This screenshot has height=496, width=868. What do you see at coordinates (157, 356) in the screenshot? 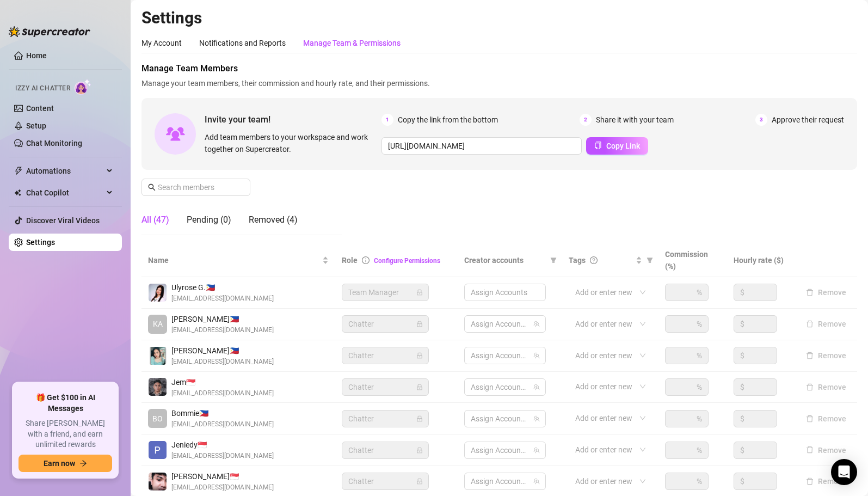
I see `img: Ma Clarrise Romano` at bounding box center [157, 356].